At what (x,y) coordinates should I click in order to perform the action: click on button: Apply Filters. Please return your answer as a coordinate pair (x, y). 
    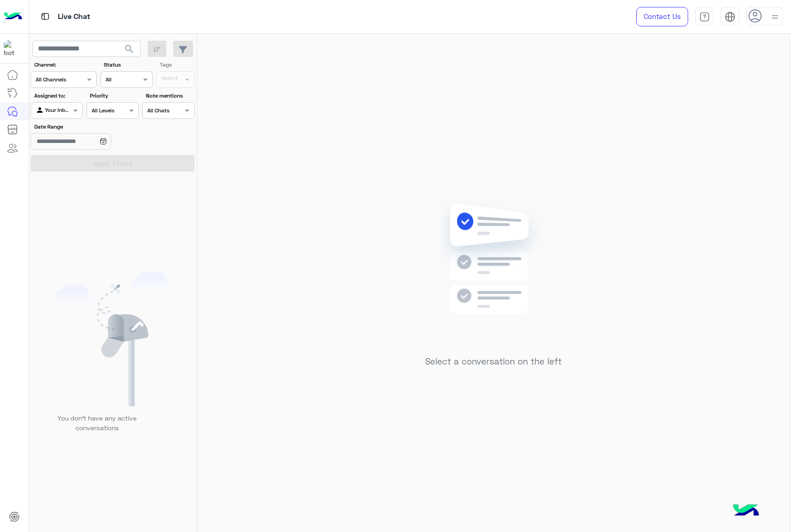
    Looking at the image, I should click on (113, 164).